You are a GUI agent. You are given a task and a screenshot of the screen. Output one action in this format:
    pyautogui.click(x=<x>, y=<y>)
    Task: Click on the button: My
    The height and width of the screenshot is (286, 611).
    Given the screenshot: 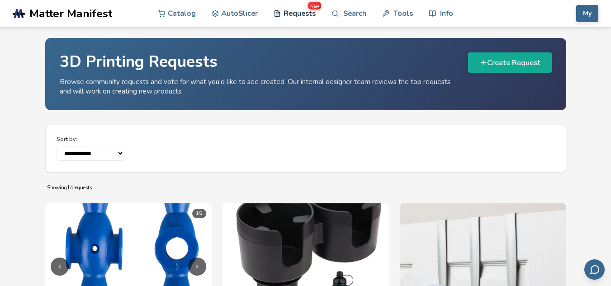 What is the action you would take?
    pyautogui.click(x=587, y=14)
    